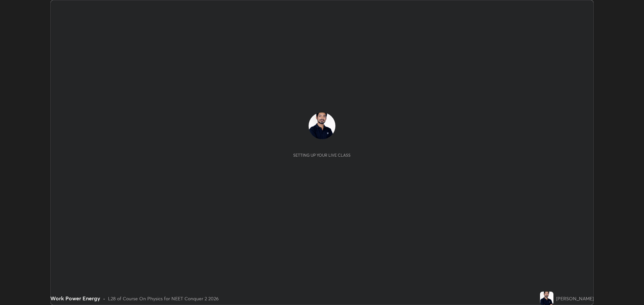 The height and width of the screenshot is (305, 644). What do you see at coordinates (163, 299) in the screenshot?
I see `div: L28 of Course On Physics for NEET Conquer 2 2026` at bounding box center [163, 299].